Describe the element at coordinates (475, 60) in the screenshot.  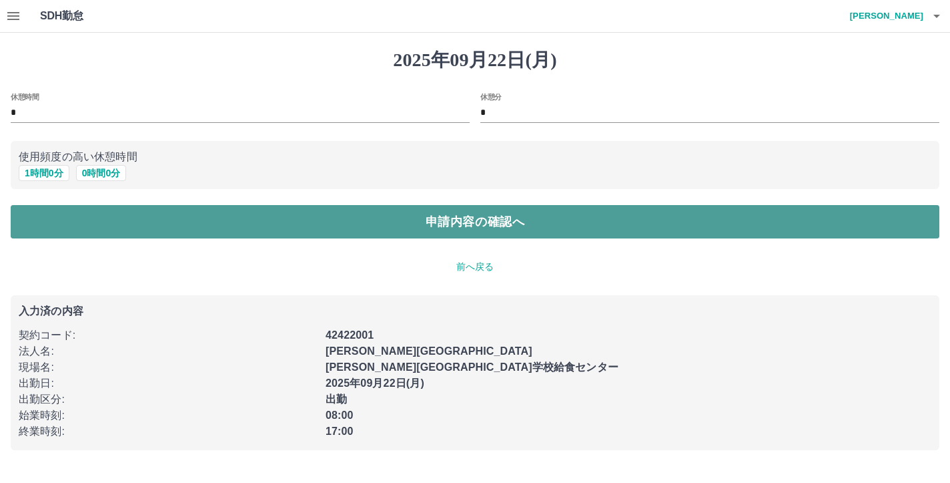
I see `h1: 2025年09月22日(月)` at that location.